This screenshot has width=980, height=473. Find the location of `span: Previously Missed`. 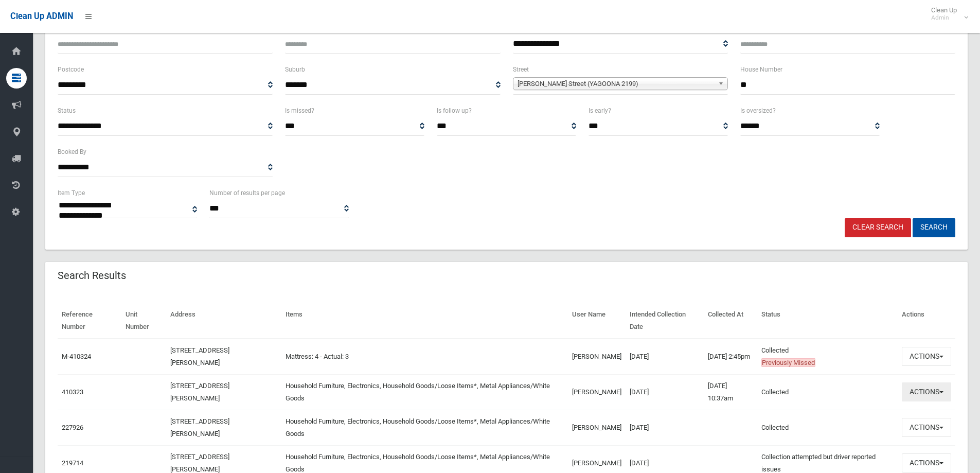

span: Previously Missed is located at coordinates (788, 362).